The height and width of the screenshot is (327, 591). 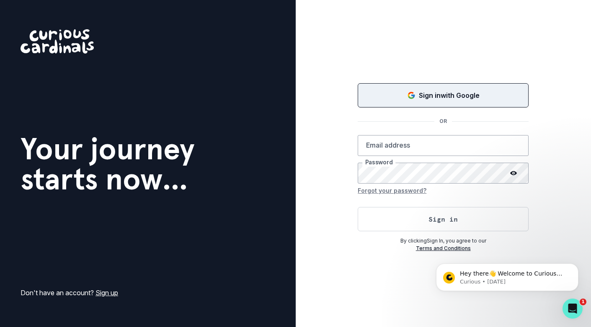 What do you see at coordinates (449, 95) in the screenshot?
I see `p: Sign in with Google` at bounding box center [449, 95].